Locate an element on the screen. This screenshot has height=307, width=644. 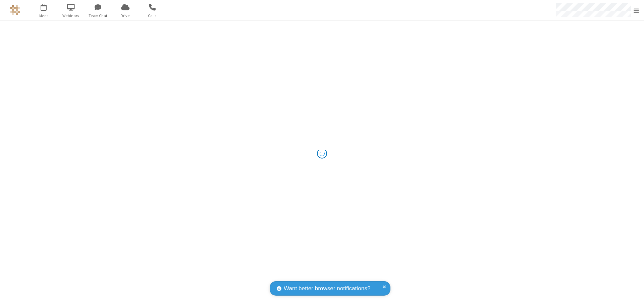
span: Want better browser notifications? is located at coordinates (327, 288).